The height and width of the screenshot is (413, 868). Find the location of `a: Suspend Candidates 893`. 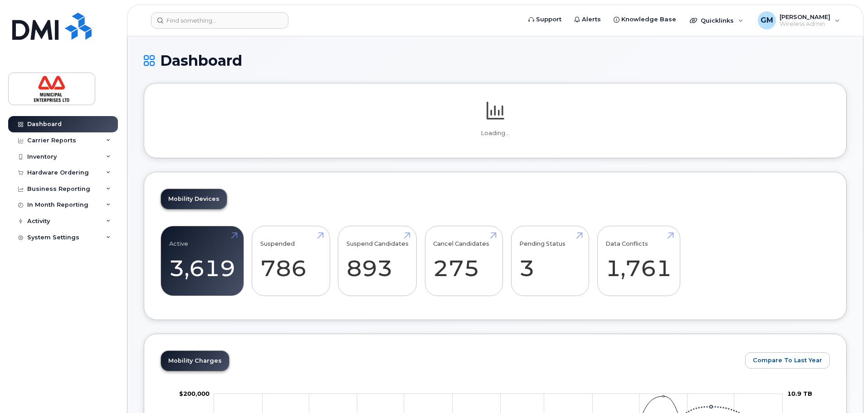

a: Suspend Candidates 893 is located at coordinates (377, 261).